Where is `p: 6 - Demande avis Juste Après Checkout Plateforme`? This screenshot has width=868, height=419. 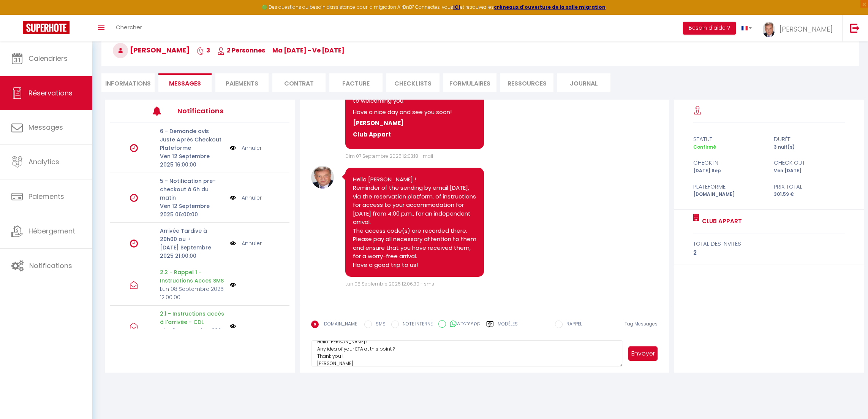
p: 6 - Demande avis Juste Après Checkout Plateforme is located at coordinates (192, 140).